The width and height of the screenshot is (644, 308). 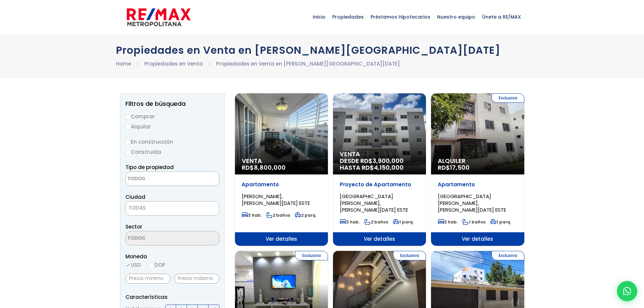 I want to click on input: En construcción, so click(x=128, y=142).